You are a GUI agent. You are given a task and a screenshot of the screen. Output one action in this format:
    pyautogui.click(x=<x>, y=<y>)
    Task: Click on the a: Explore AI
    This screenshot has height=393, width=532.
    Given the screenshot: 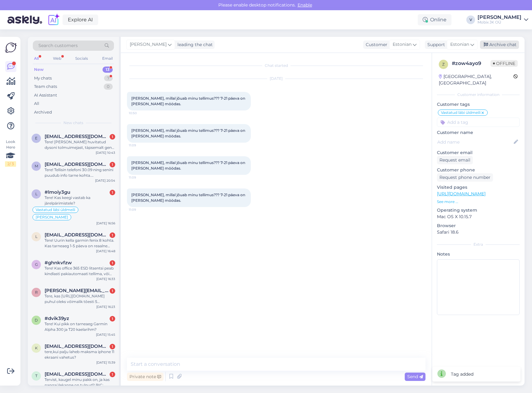 What is the action you would take?
    pyautogui.click(x=80, y=20)
    